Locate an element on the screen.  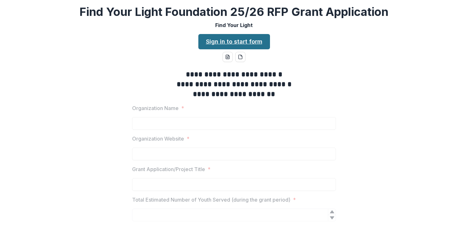
p: Grant Application/Project Title is located at coordinates (168, 169).